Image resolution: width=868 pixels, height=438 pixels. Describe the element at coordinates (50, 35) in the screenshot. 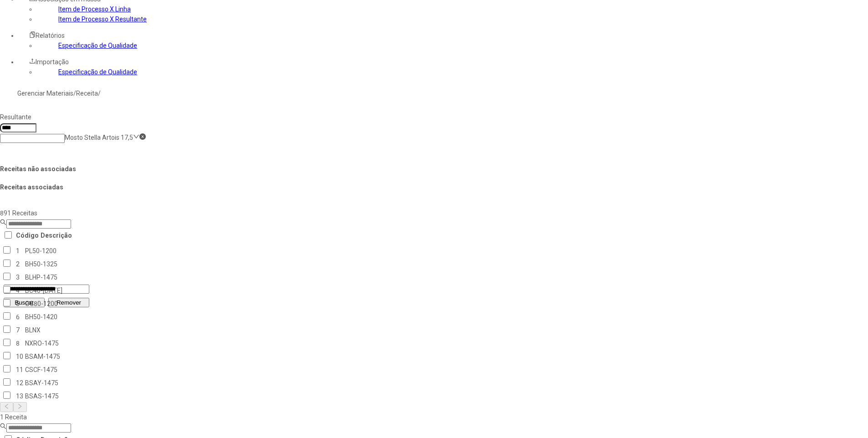

I see `span: Relatórios` at that location.